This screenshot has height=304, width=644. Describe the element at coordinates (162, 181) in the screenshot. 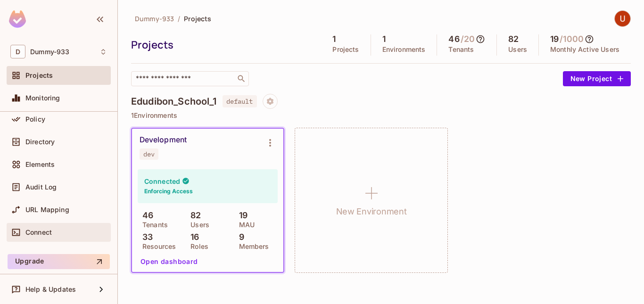

I see `h4: Connected` at that location.